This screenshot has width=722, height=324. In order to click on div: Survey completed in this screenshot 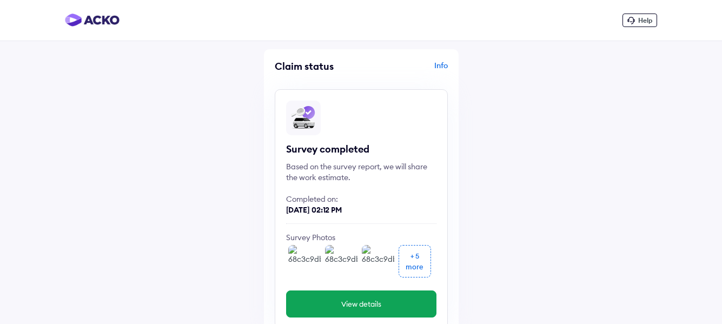, I will do `click(361, 149)`.